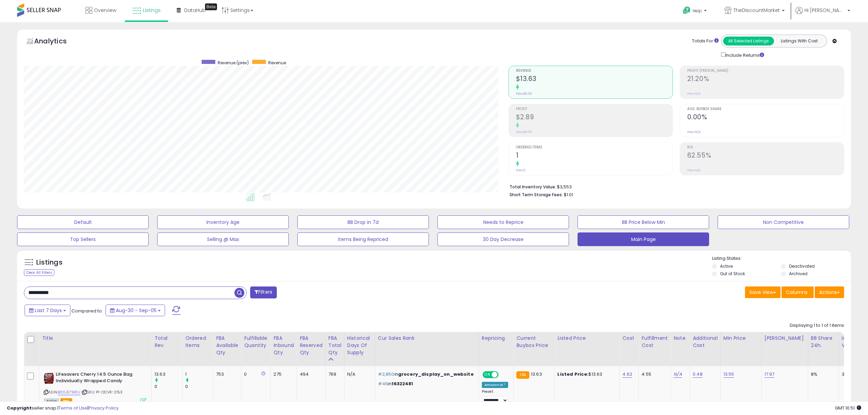 This screenshot has height=415, width=868. I want to click on div: Inv. value, so click(851, 342).